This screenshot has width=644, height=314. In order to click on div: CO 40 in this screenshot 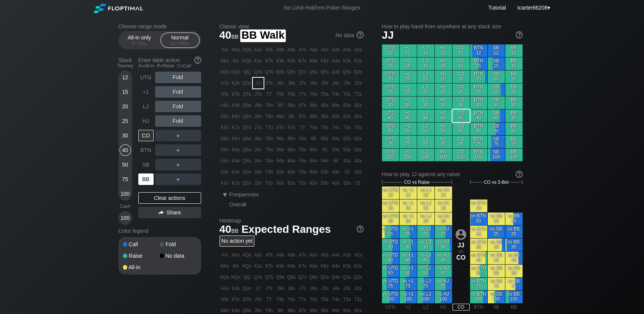, I will do `click(461, 116)`.